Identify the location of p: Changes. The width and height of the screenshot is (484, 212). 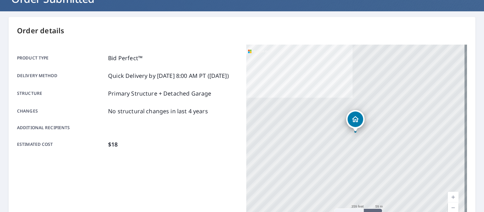
(61, 111).